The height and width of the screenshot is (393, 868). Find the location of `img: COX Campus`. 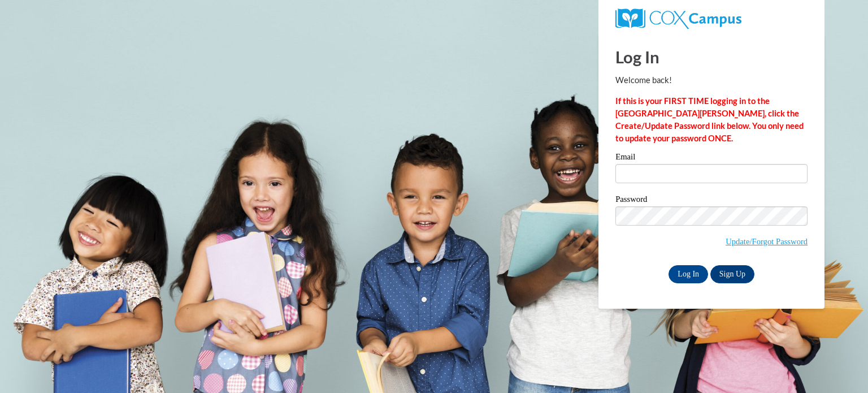

img: COX Campus is located at coordinates (678, 19).